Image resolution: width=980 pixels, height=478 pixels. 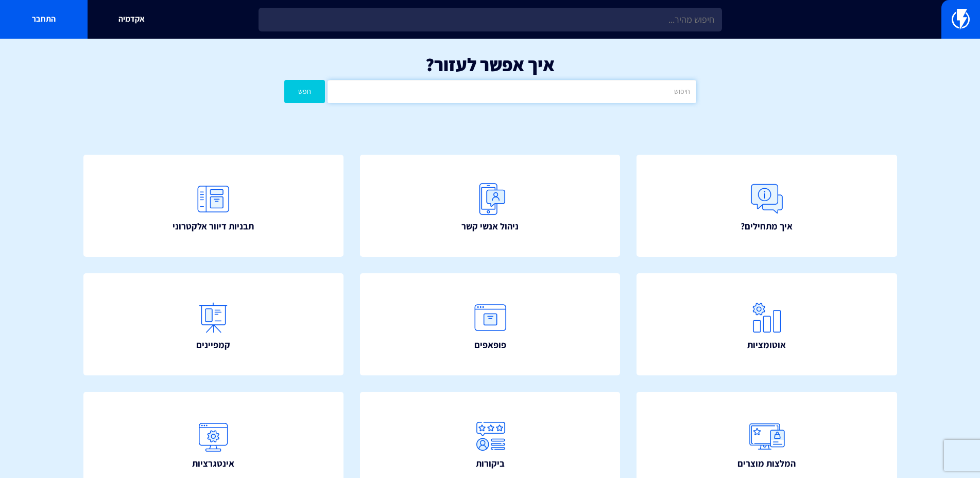 What do you see at coordinates (214, 345) in the screenshot?
I see `span: קמפיינים` at bounding box center [214, 345].